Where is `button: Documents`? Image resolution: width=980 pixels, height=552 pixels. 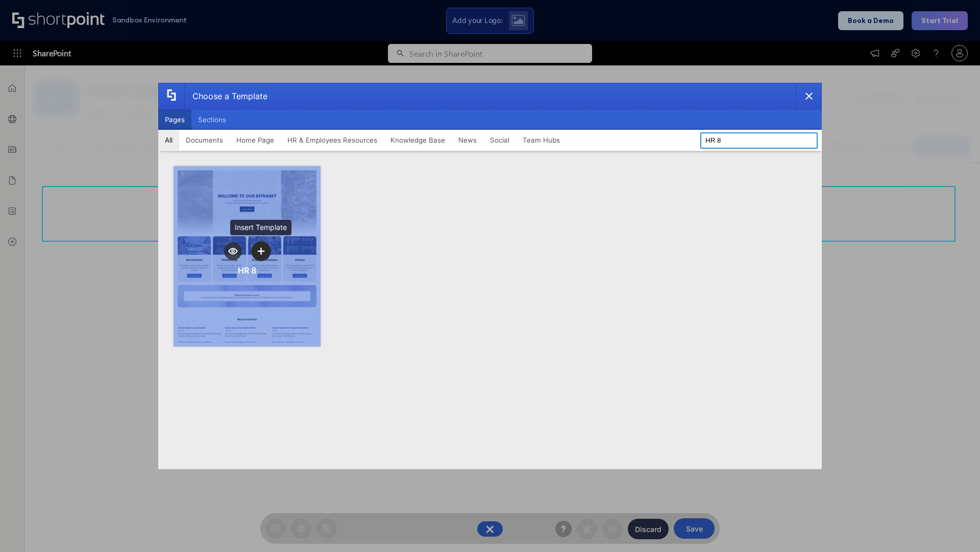 button: Documents is located at coordinates (205, 140).